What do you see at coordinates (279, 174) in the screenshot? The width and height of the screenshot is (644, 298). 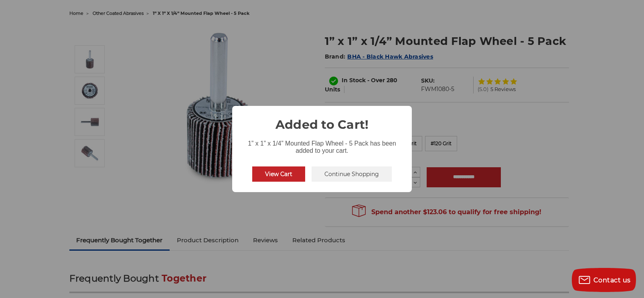 I see `button: View Cart` at bounding box center [279, 174].